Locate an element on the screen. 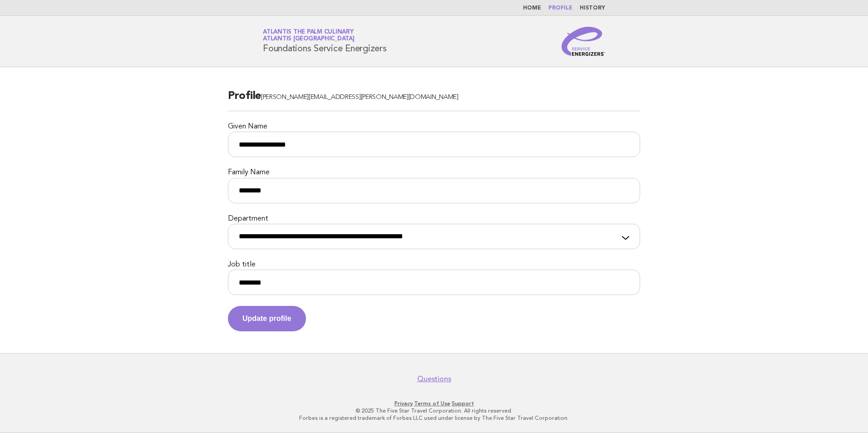 The height and width of the screenshot is (433, 868). a: Terms of Use is located at coordinates (432, 403).